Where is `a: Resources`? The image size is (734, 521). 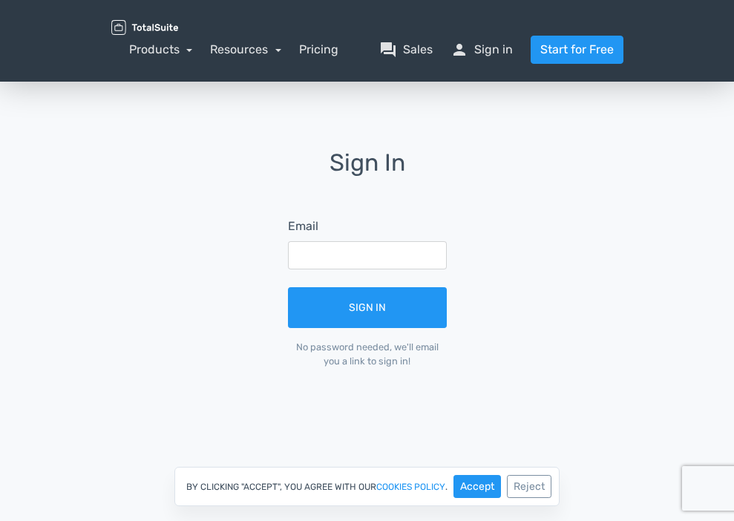
a: Resources is located at coordinates (246, 49).